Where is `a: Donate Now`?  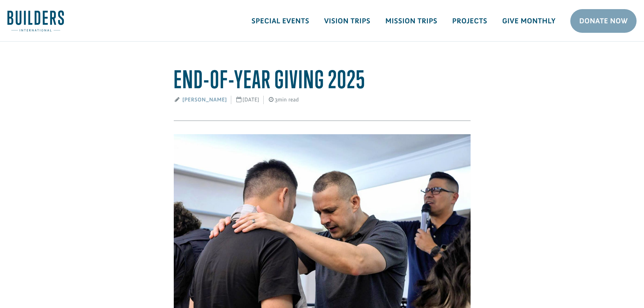 a: Donate Now is located at coordinates (603, 21).